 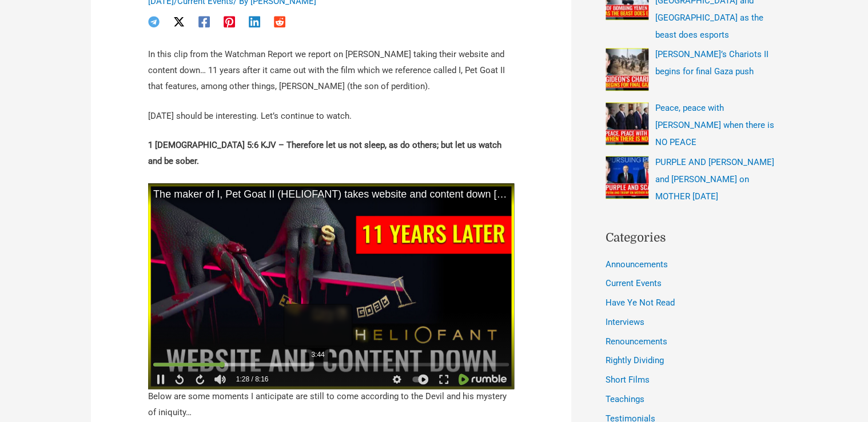 What do you see at coordinates (420, 380) in the screenshot?
I see `div: Autoplay` at bounding box center [420, 380].